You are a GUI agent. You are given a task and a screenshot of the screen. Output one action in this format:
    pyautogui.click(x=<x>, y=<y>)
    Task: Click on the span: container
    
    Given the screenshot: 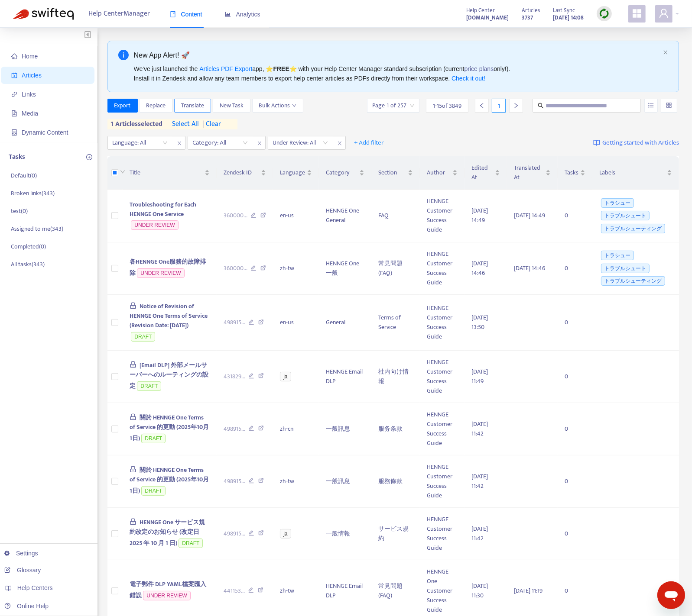 What is the action you would take?
    pyautogui.click(x=14, y=133)
    